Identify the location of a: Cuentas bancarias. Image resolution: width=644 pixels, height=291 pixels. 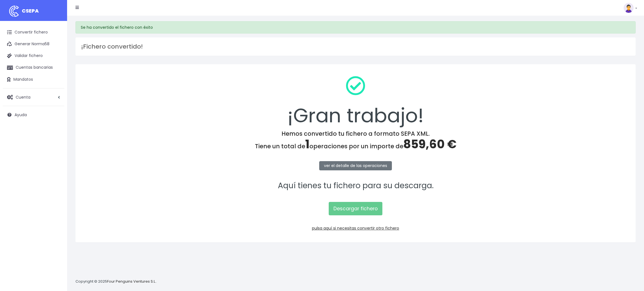
(34, 68).